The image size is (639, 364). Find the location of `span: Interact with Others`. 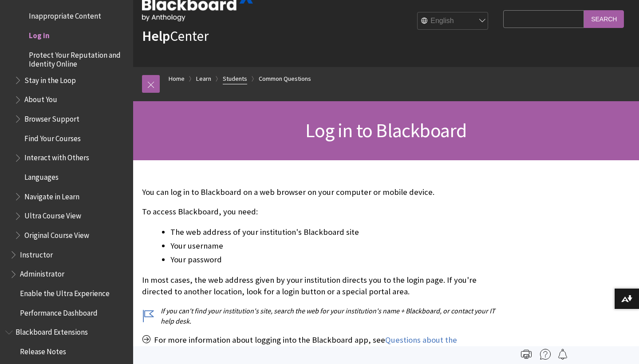

span: Interact with Others is located at coordinates (57, 156).